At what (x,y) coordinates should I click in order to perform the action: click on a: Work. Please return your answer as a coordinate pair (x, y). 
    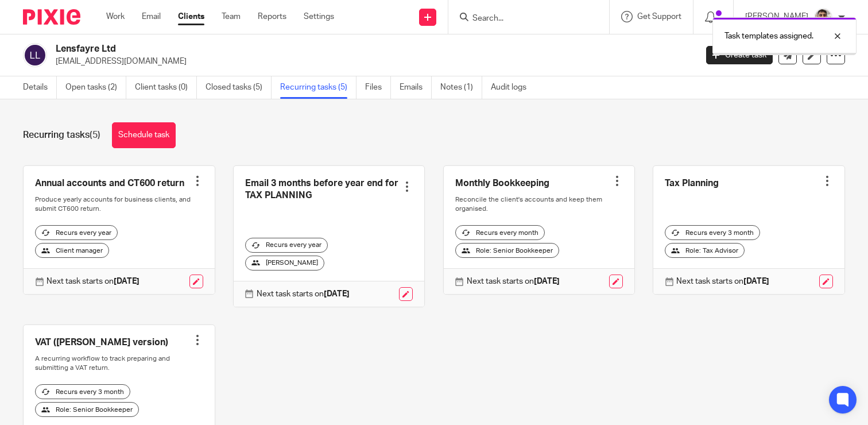
    Looking at the image, I should click on (116, 17).